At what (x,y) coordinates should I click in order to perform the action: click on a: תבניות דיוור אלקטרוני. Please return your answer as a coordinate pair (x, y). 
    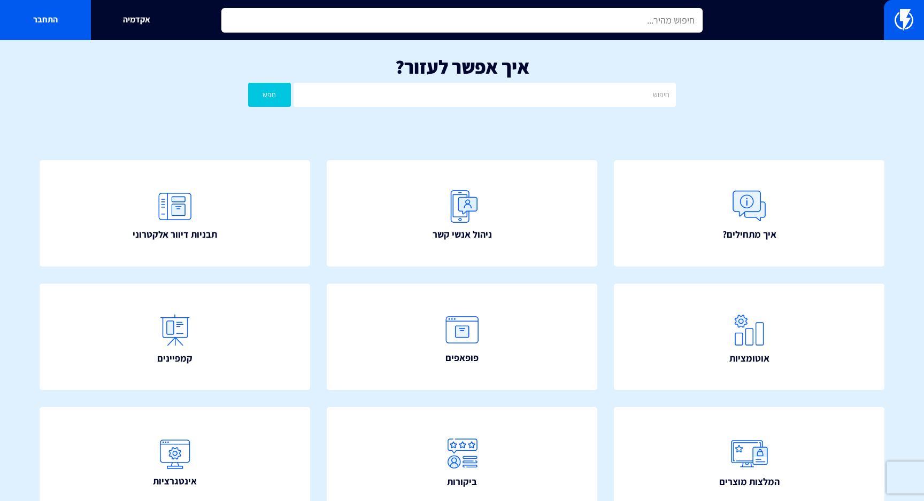
    Looking at the image, I should click on (175, 213).